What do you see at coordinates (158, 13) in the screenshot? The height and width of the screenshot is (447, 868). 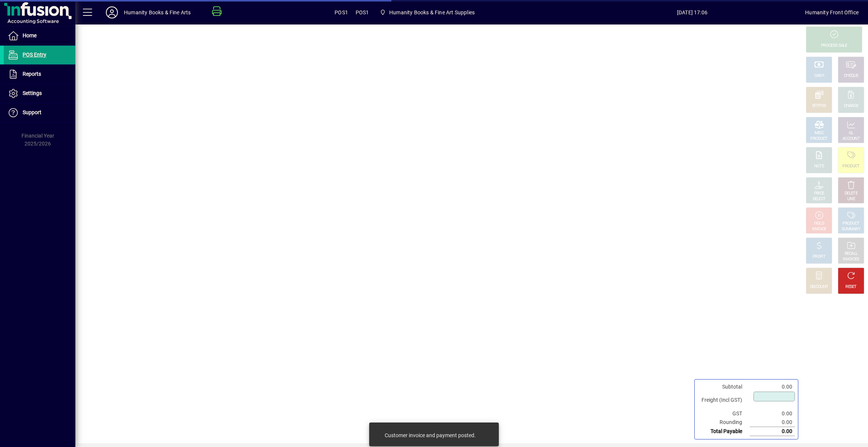 I see `div: Humanity Books & Fine Arts` at bounding box center [158, 13].